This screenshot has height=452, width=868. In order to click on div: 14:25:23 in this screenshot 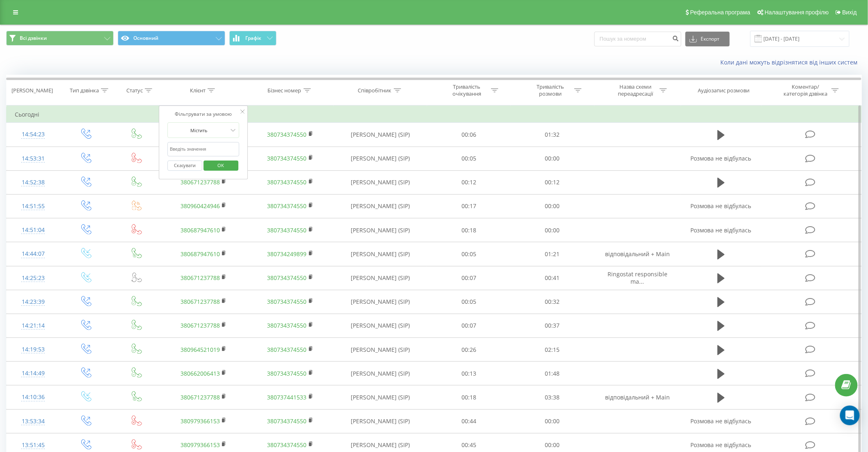, I will do `click(33, 278)`.